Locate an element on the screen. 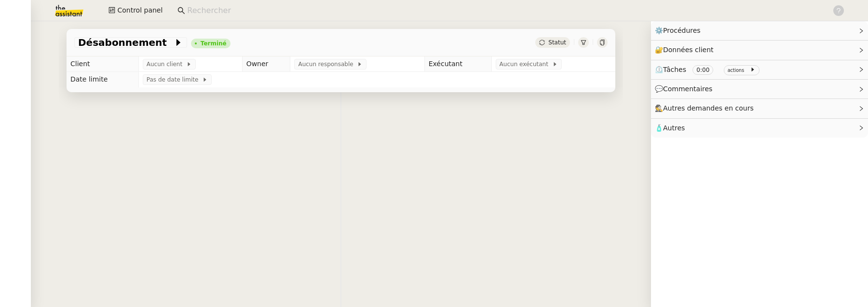  span: Autres demandes en cours is located at coordinates (708, 108).